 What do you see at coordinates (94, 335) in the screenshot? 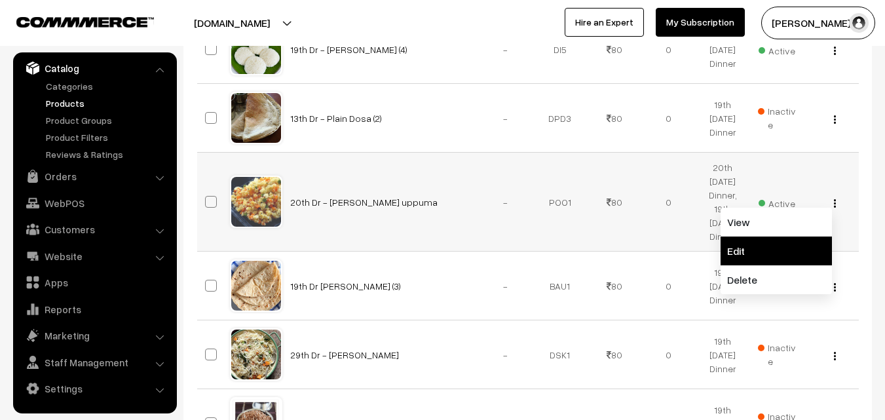
I see `a: Marketing` at bounding box center [94, 335].